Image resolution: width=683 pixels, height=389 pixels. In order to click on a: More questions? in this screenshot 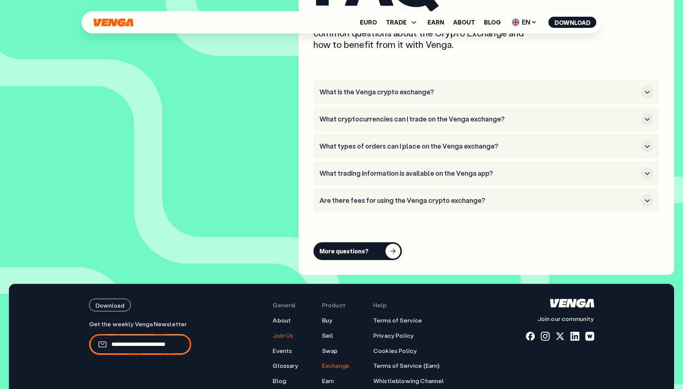, I will do `click(358, 251)`.